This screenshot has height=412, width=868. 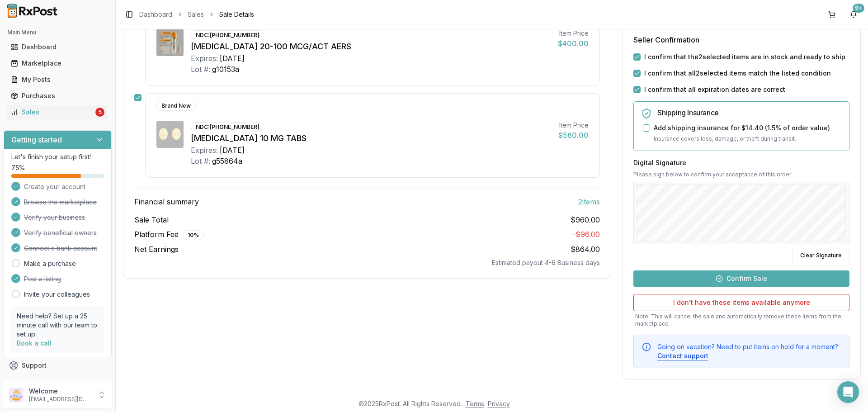 What do you see at coordinates (170, 43) in the screenshot?
I see `img: Combivent Respimat 20-100 MCG/ACT AERS` at bounding box center [170, 43].